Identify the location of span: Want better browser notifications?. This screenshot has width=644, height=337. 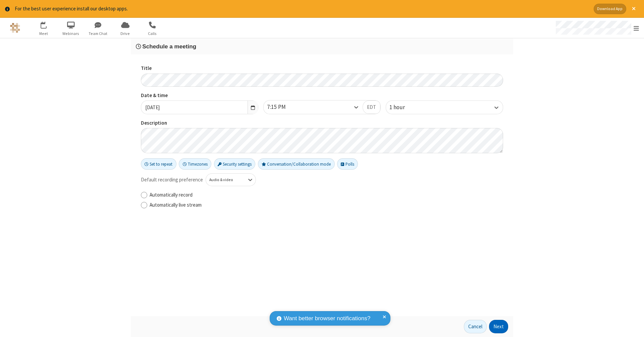
(327, 318).